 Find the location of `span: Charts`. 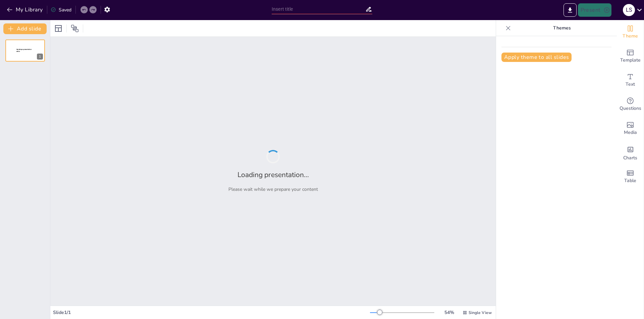

span: Charts is located at coordinates (630, 158).